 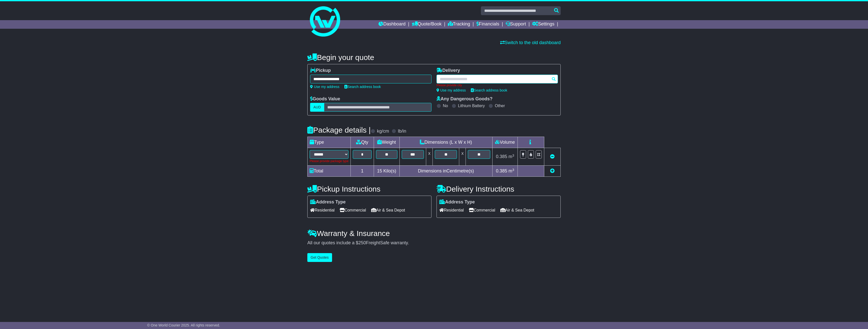 What do you see at coordinates (426, 25) in the screenshot?
I see `a: Quote/Book` at bounding box center [426, 25].